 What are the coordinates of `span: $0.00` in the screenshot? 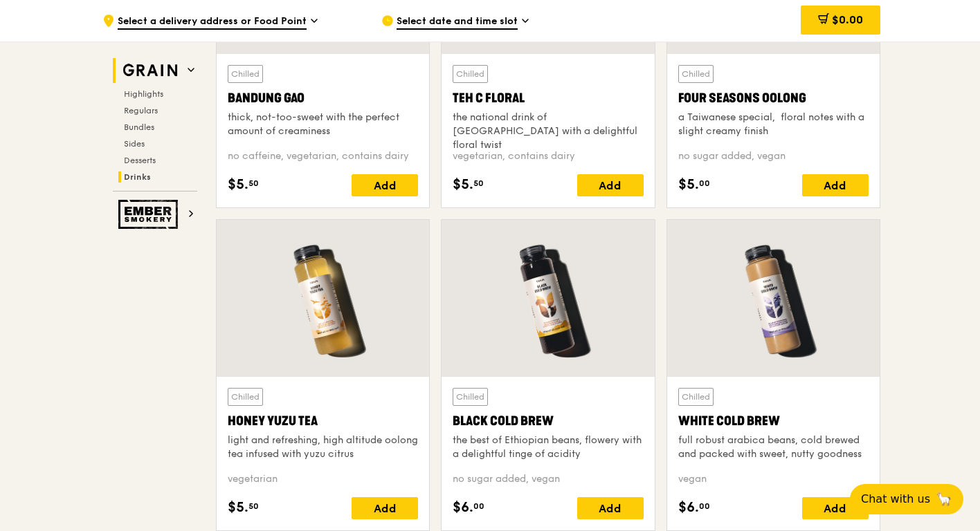 It's located at (847, 19).